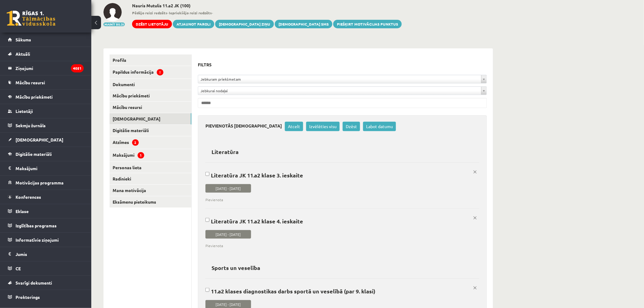  What do you see at coordinates (45, 254) in the screenshot?
I see `a: Jumis` at bounding box center [45, 254].